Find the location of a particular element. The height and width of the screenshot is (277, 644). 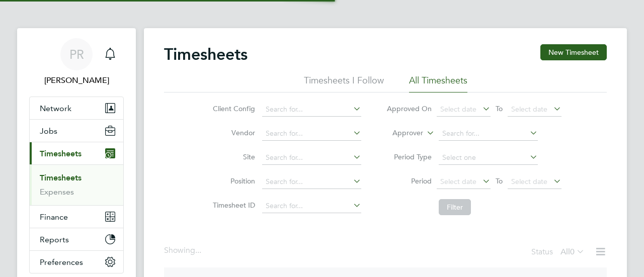

span: Reports is located at coordinates (54, 239).